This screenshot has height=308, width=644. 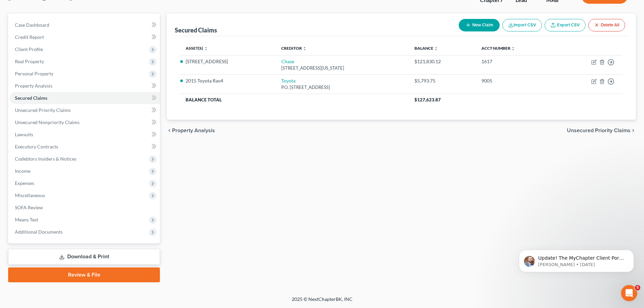 I want to click on a: Executory Contracts, so click(x=85, y=146).